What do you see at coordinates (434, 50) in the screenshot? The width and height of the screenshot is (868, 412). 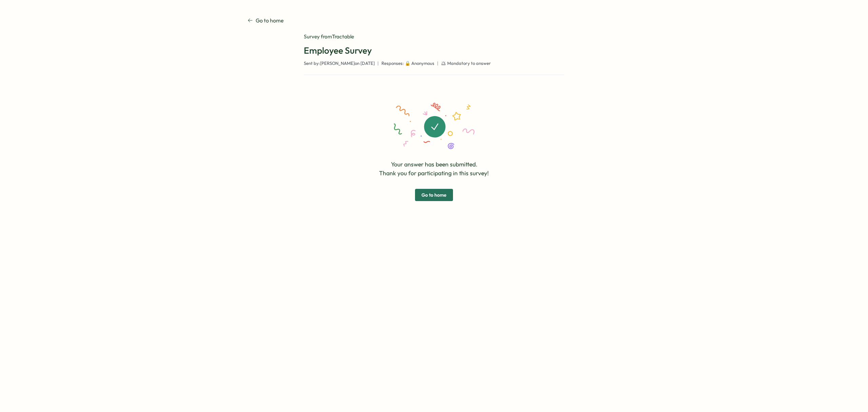 I see `h1: Employee Survey` at bounding box center [434, 50].